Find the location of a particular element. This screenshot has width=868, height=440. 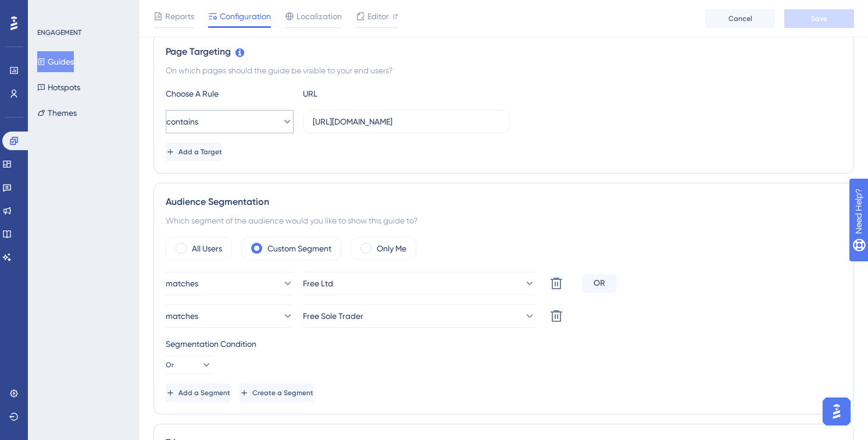

div: OR is located at coordinates (599, 283).